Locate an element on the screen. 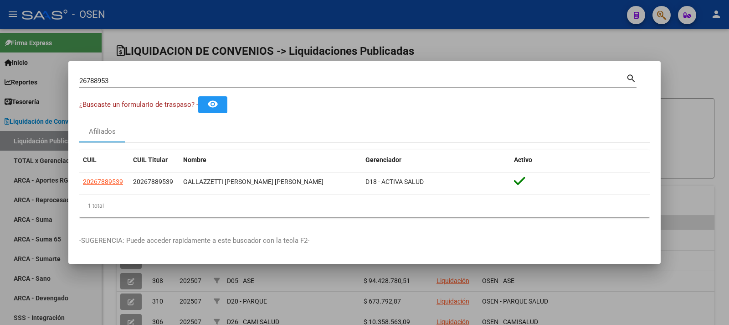  span: CUIL is located at coordinates (90, 160).